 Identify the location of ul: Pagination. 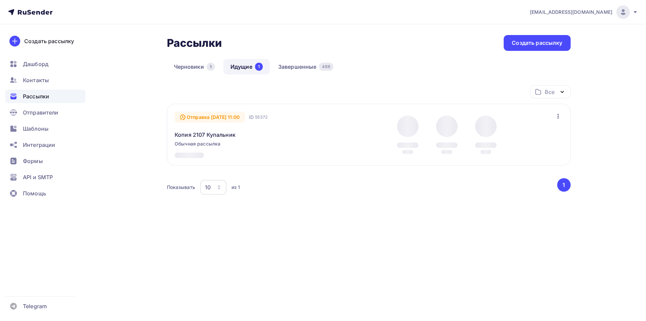
(563, 185).